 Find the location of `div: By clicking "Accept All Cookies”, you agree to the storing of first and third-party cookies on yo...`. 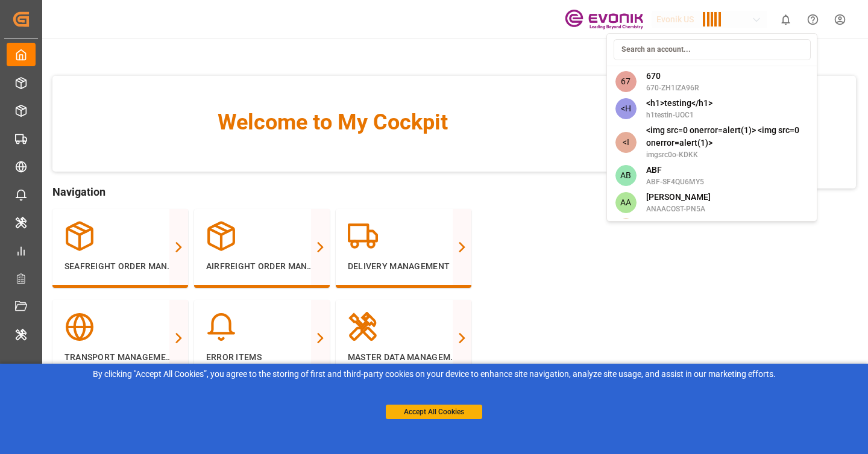

div: By clicking "Accept All Cookies”, you agree to the storing of first and third-party cookies on yo... is located at coordinates (434, 374).